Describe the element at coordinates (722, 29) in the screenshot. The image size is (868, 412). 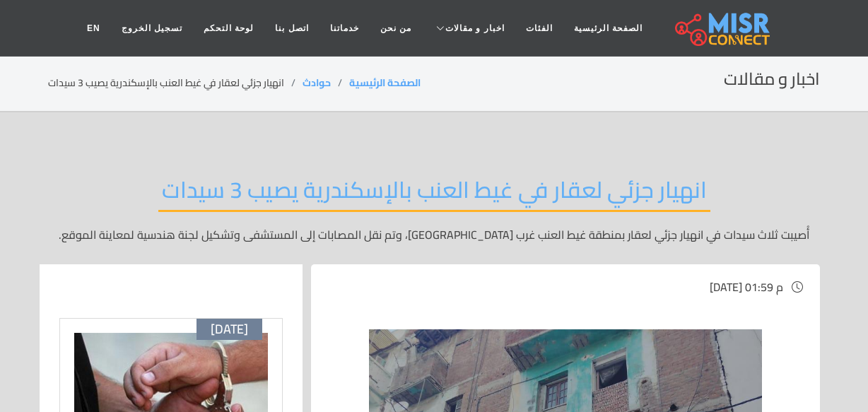
I see `img: main.misr_connect` at that location.